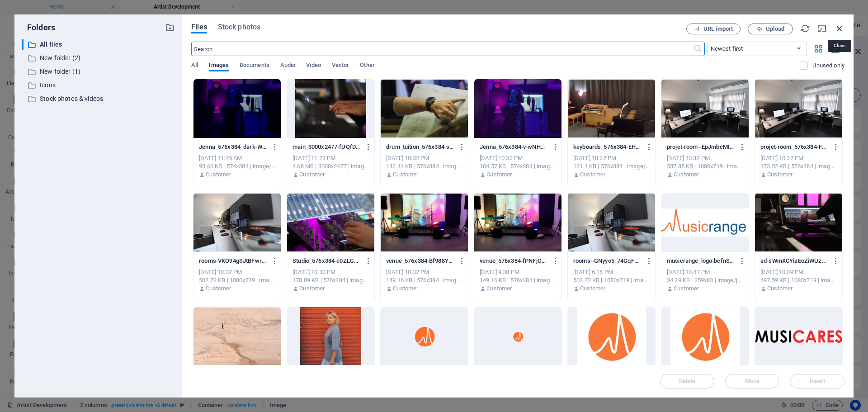  I want to click on span: Vector, so click(340, 66).